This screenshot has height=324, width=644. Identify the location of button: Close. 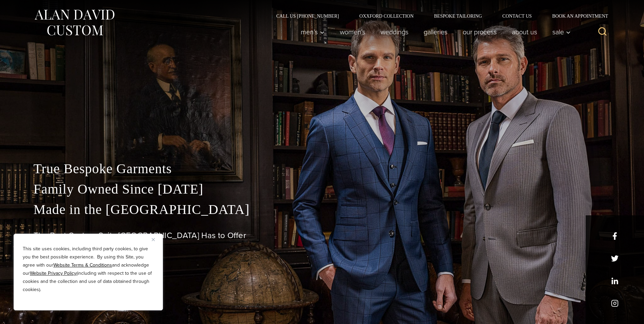
(156, 239).